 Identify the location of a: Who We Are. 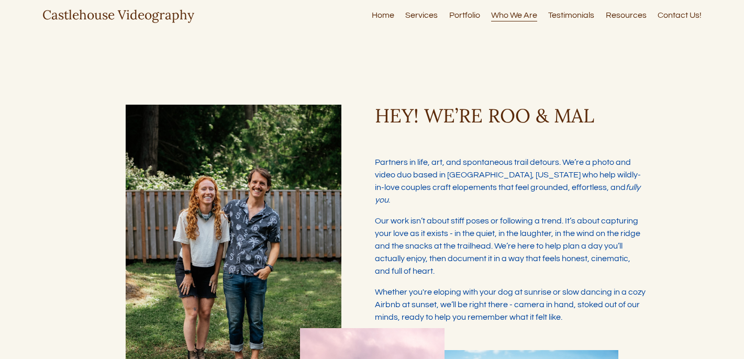
(514, 15).